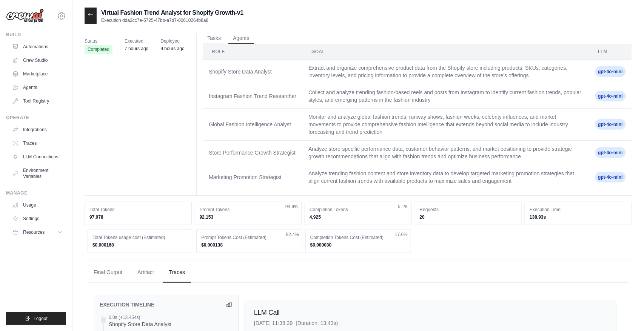  Describe the element at coordinates (446, 51) in the screenshot. I see `th: Goal` at that location.